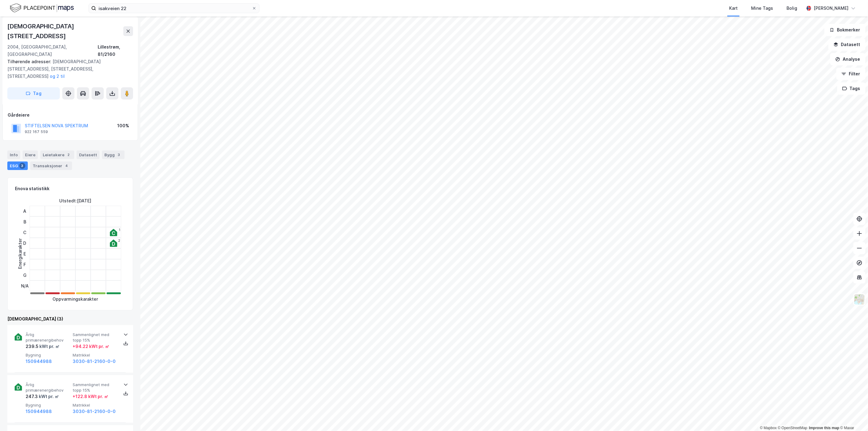 Image resolution: width=868 pixels, height=431 pixels. I want to click on button: Analyse, so click(848, 60).